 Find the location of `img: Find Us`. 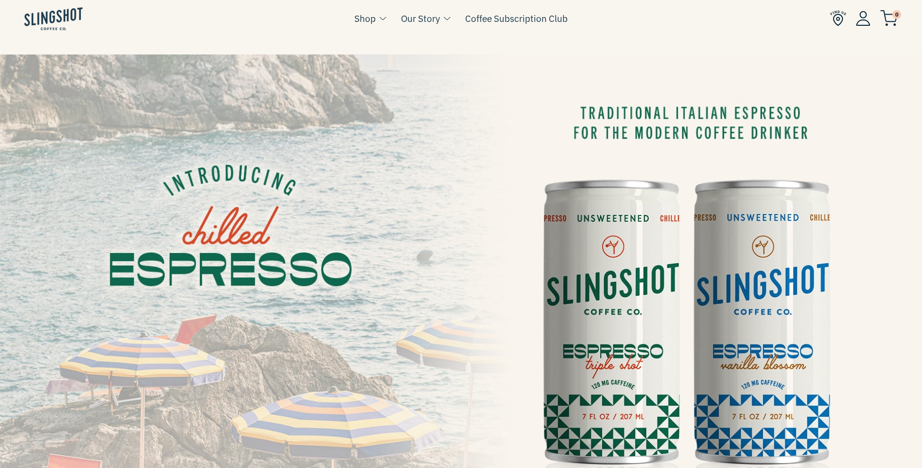

img: Find Us is located at coordinates (838, 18).